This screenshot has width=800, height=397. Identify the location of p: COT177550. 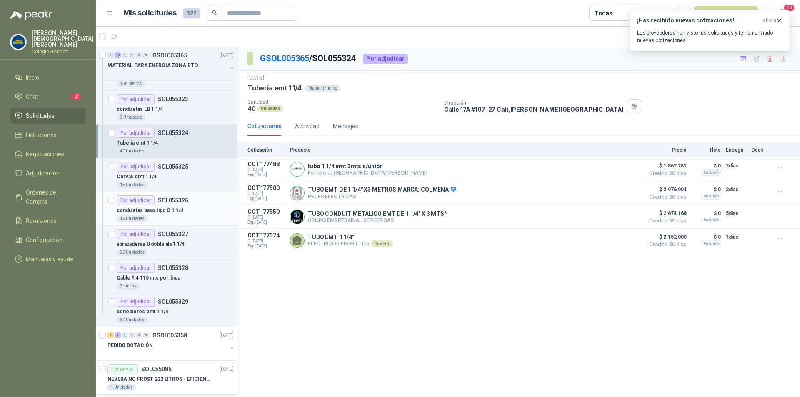
(266, 212).